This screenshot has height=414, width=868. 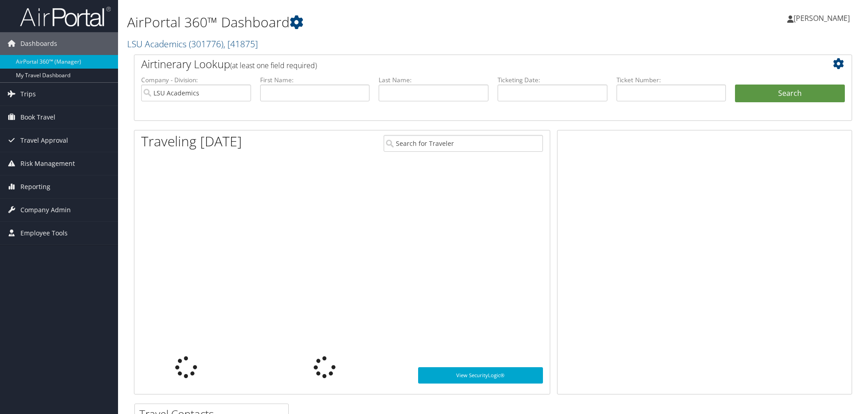 What do you see at coordinates (38, 43) in the screenshot?
I see `span: Dashboards` at bounding box center [38, 43].